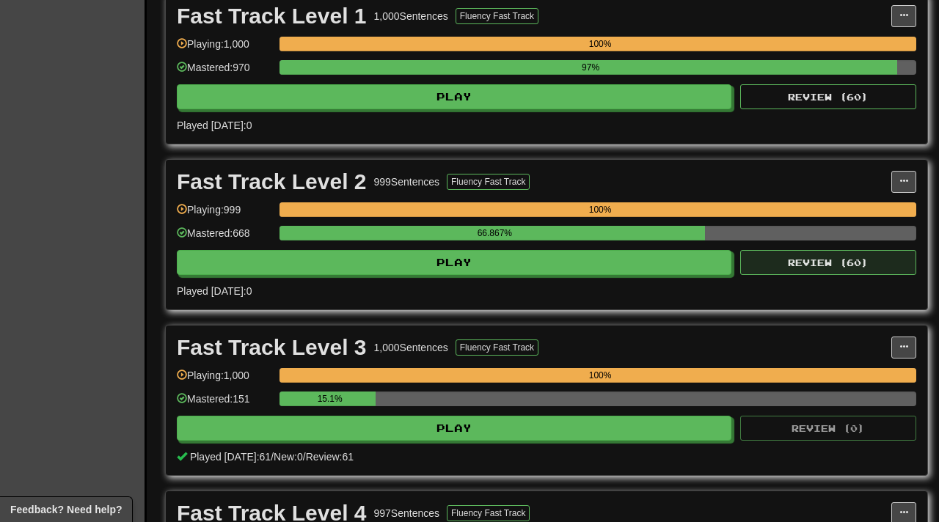 Image resolution: width=939 pixels, height=522 pixels. I want to click on div: Fast Track Level 2, so click(271, 182).